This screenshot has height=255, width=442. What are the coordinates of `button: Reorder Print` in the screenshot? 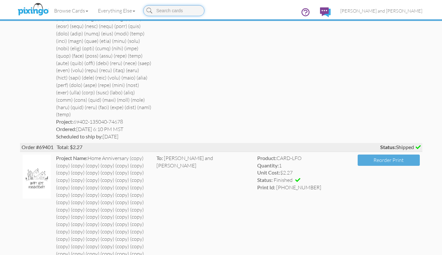 It's located at (389, 160).